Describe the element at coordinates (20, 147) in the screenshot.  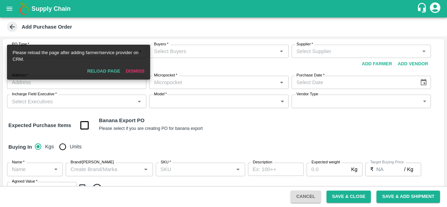
I see `h6: Buying In` at that location.